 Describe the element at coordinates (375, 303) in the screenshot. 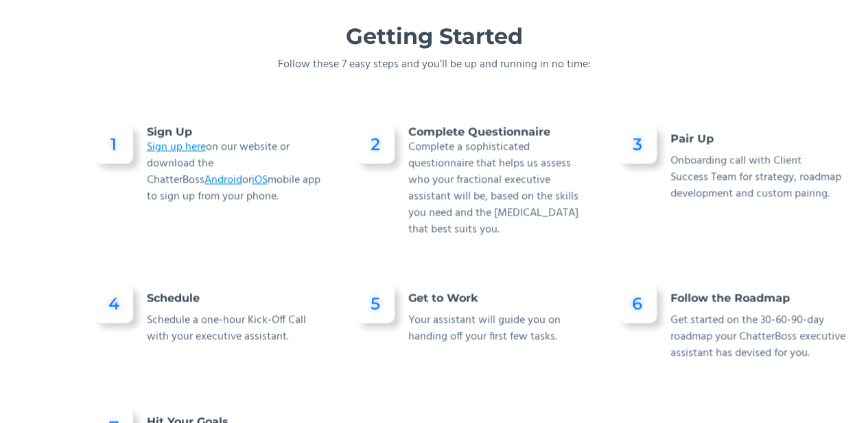

I see `div: 5` at that location.